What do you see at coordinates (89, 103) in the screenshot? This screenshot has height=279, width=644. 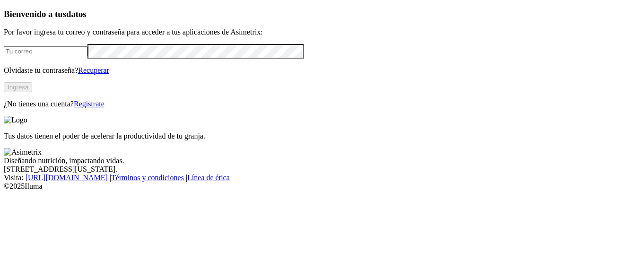 I see `a: Regístrate` at bounding box center [89, 103].